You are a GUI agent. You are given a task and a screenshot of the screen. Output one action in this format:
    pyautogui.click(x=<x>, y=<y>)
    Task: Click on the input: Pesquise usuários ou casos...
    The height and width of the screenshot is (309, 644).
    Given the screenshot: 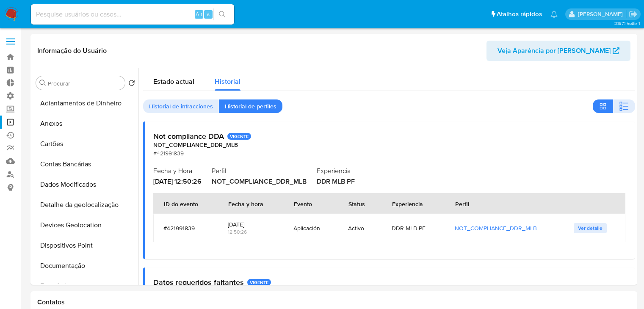 What is the action you would take?
    pyautogui.click(x=132, y=15)
    